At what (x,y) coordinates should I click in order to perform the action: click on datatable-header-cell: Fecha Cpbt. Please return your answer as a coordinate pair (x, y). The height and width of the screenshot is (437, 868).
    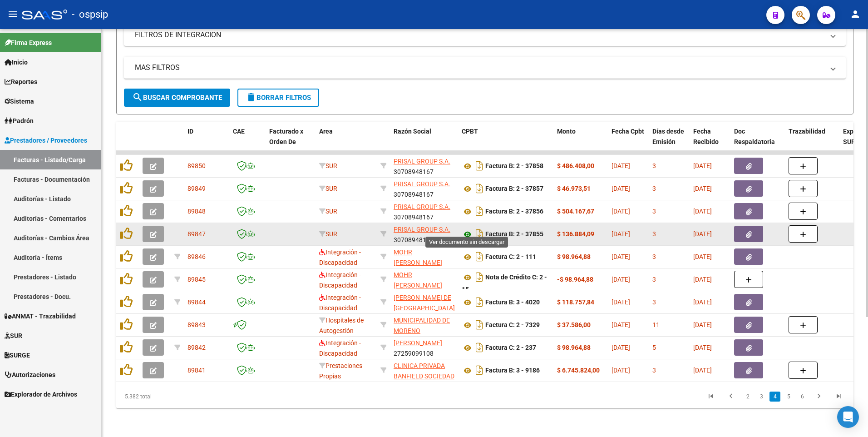
    Looking at the image, I should click on (628, 142).